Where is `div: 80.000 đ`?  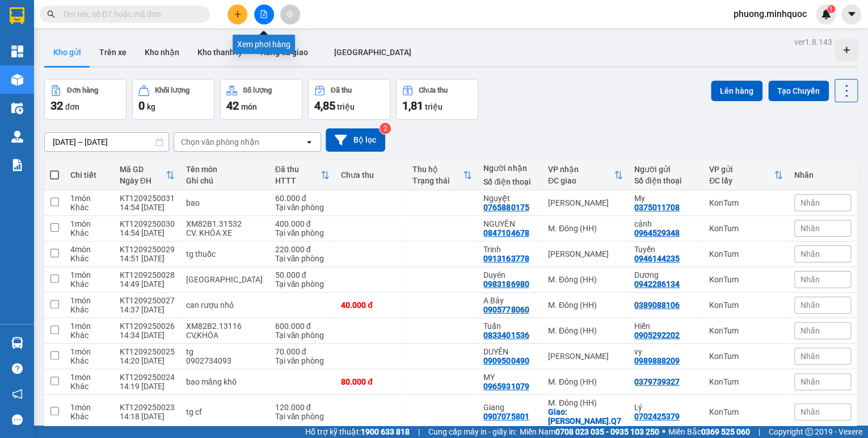
div: 80.000 đ is located at coordinates (371, 382).